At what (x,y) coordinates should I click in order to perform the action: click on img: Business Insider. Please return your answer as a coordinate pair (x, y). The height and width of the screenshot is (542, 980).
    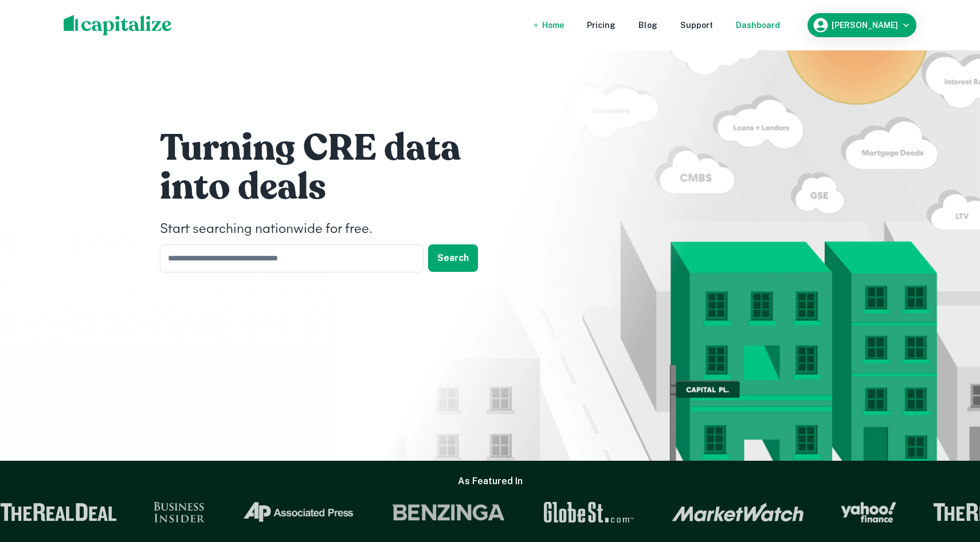
    Looking at the image, I should click on (178, 512).